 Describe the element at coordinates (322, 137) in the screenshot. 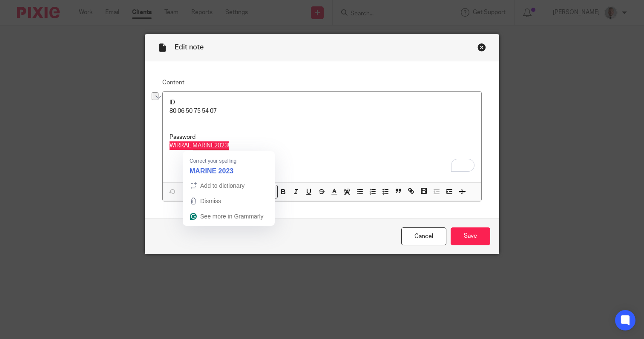

I see `p: Password` at that location.